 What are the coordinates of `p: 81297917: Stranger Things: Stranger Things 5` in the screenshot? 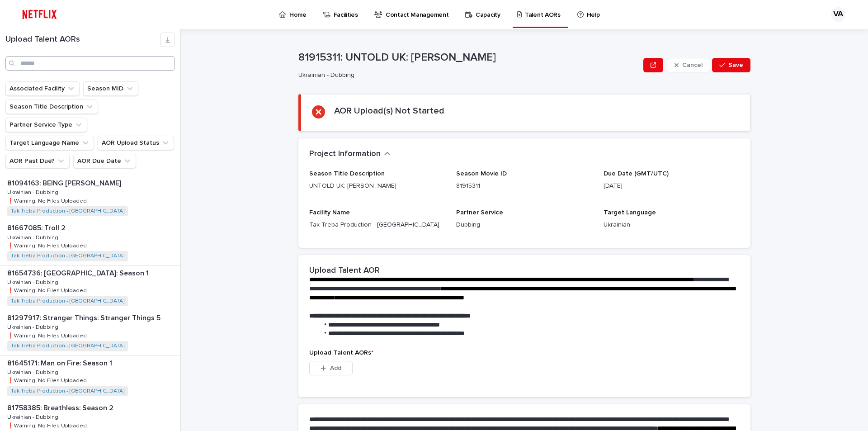 It's located at (84, 317).